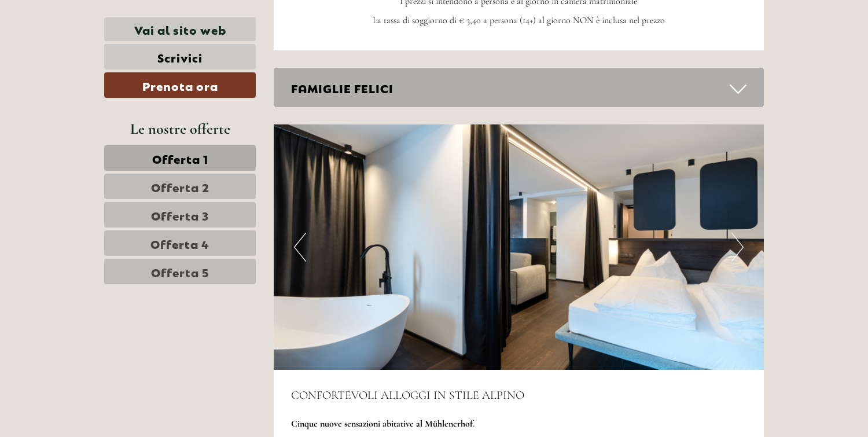  I want to click on div: FAMIGLIE FELICI, so click(519, 87).